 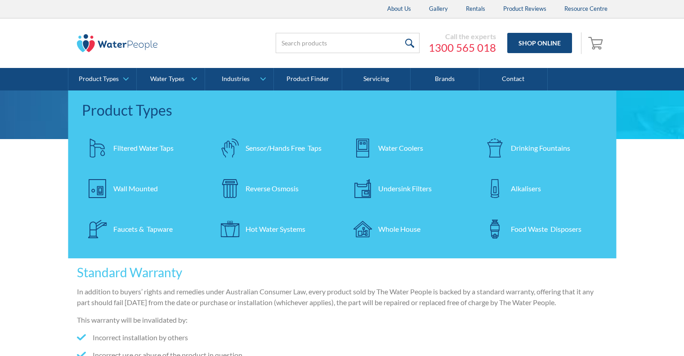 What do you see at coordinates (596, 43) in the screenshot?
I see `a: Open empty cart` at bounding box center [596, 43].